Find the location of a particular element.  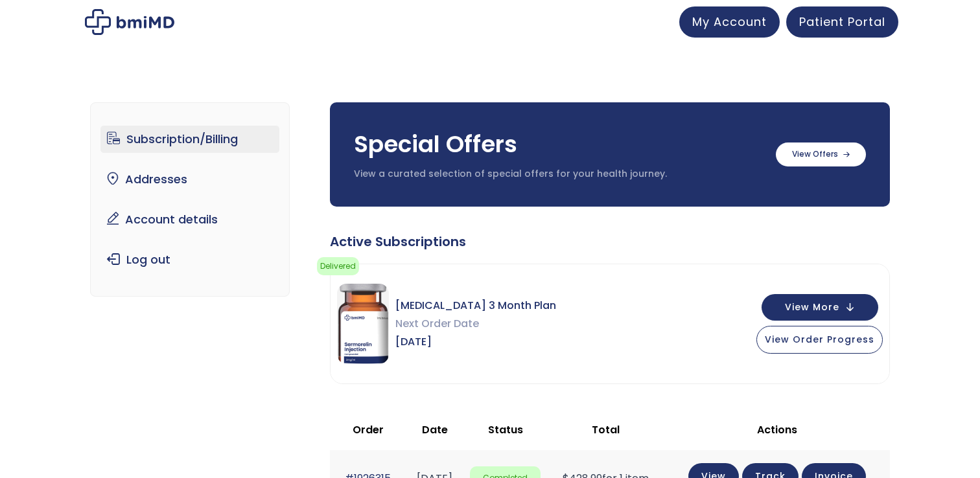

a: Subscription/Billing is located at coordinates (190, 139).